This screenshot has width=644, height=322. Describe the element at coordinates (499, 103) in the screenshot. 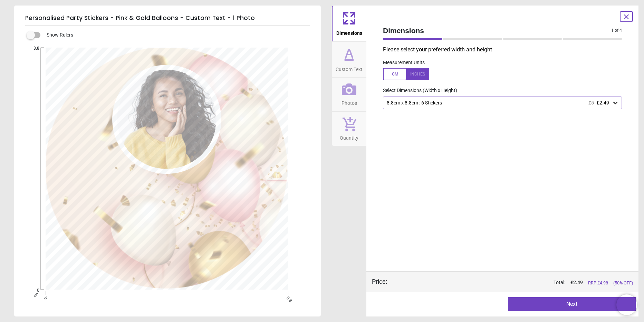

I see `div: 8.8cm x 8.8cm : 6 Stickers` at that location.